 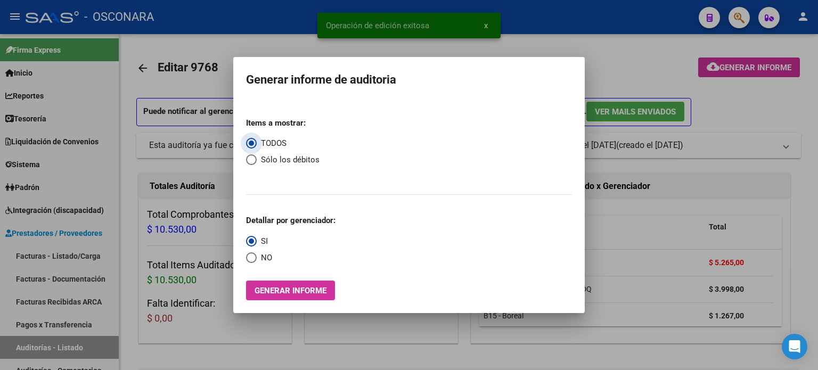 I want to click on span: Generar informe, so click(x=290, y=291).